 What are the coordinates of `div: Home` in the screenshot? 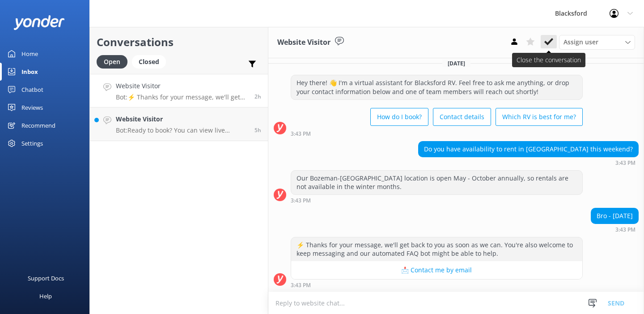 It's located at (30, 54).